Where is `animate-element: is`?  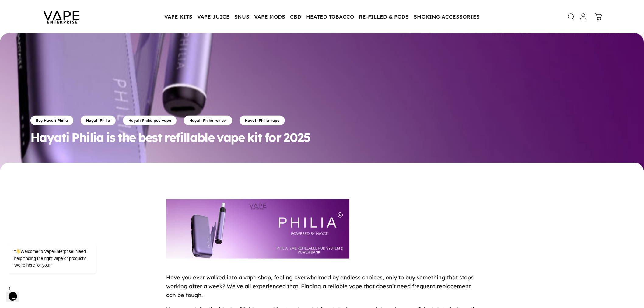 animate-element: is is located at coordinates (110, 138).